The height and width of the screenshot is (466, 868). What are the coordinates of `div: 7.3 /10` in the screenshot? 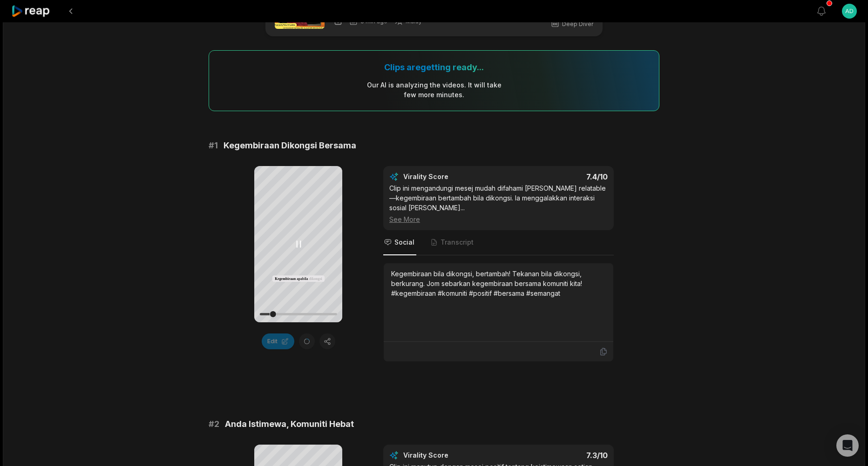 It's located at (558, 455).